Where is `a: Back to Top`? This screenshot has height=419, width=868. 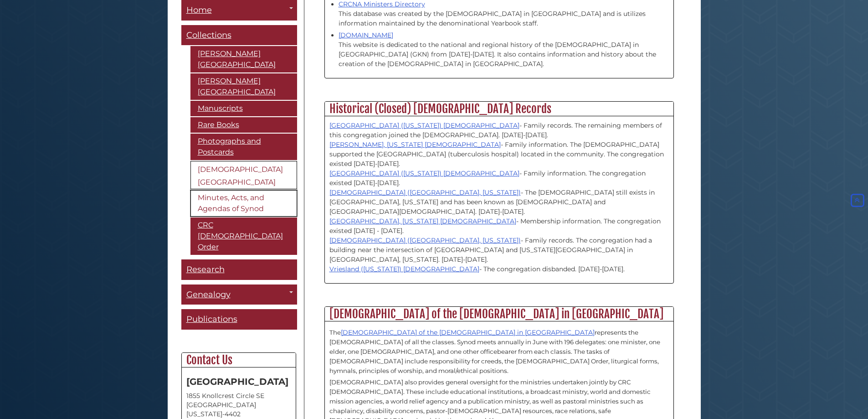
a: Back to Top is located at coordinates (857, 201).